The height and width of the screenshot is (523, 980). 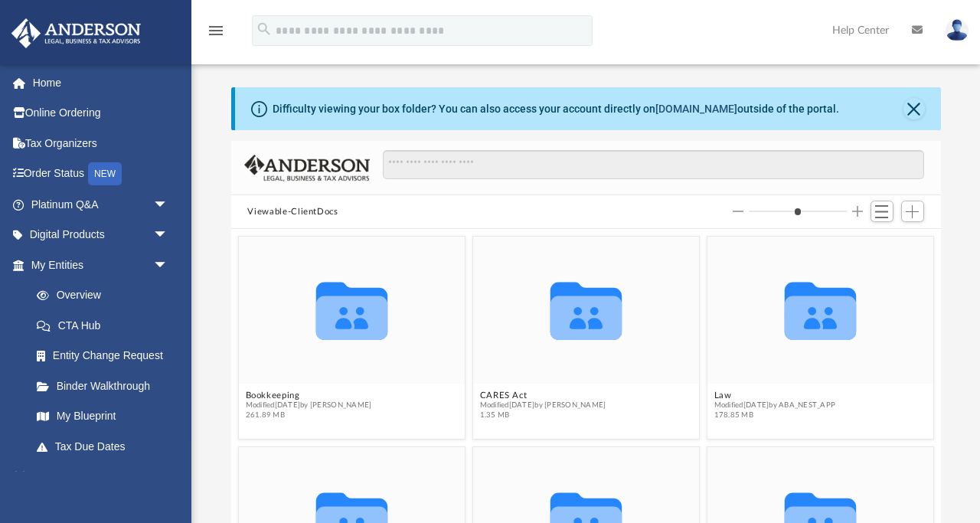 What do you see at coordinates (101, 173) in the screenshot?
I see `a: Order StatusNEW` at bounding box center [101, 173].